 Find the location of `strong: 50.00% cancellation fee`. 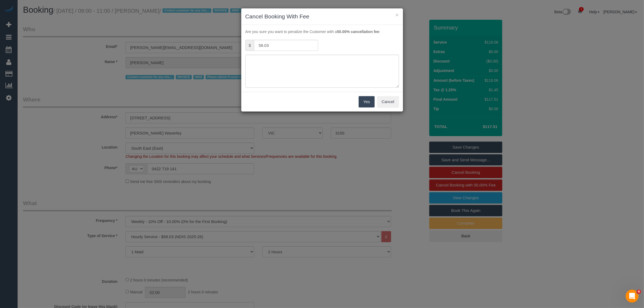

strong: 50.00% cancellation fee is located at coordinates (358, 32).